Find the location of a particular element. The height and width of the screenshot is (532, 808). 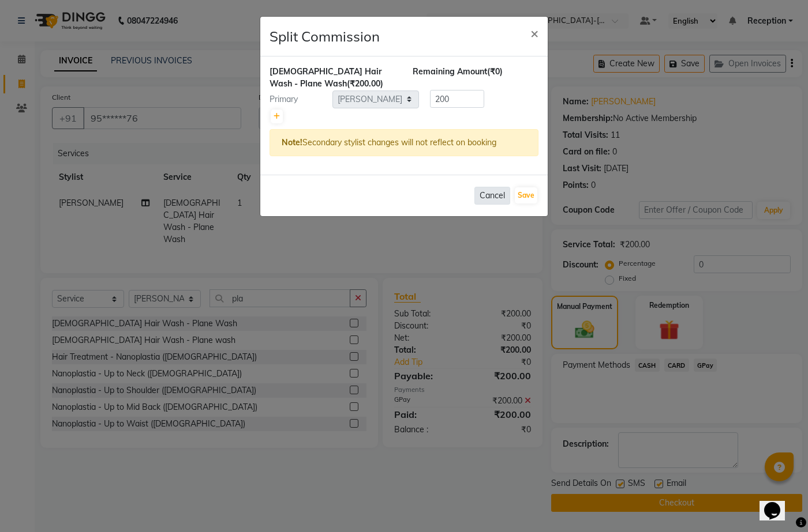

strong: Note! is located at coordinates (292, 142).